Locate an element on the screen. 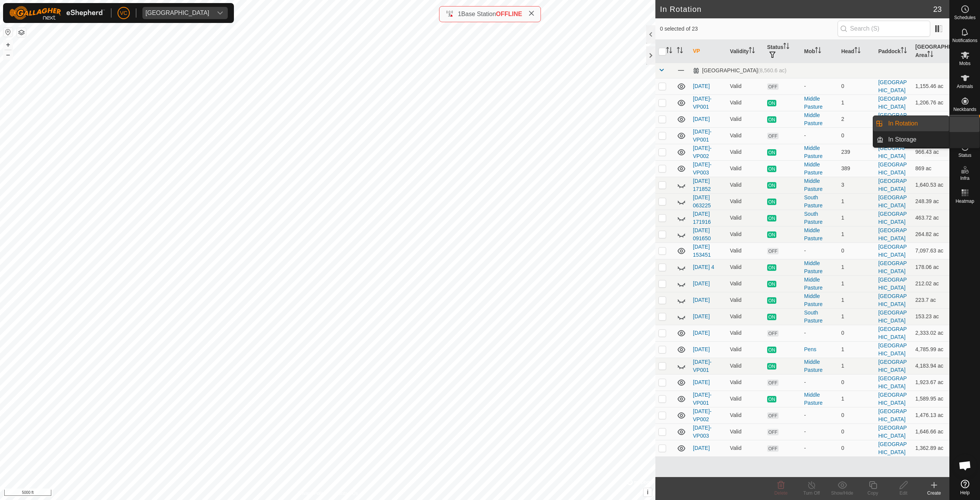 This screenshot has width=980, height=500. div: Turn Off is located at coordinates (811, 493).